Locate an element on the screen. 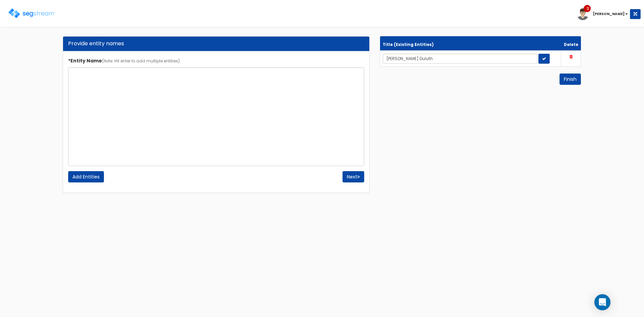  small: Delete is located at coordinates (571, 45).